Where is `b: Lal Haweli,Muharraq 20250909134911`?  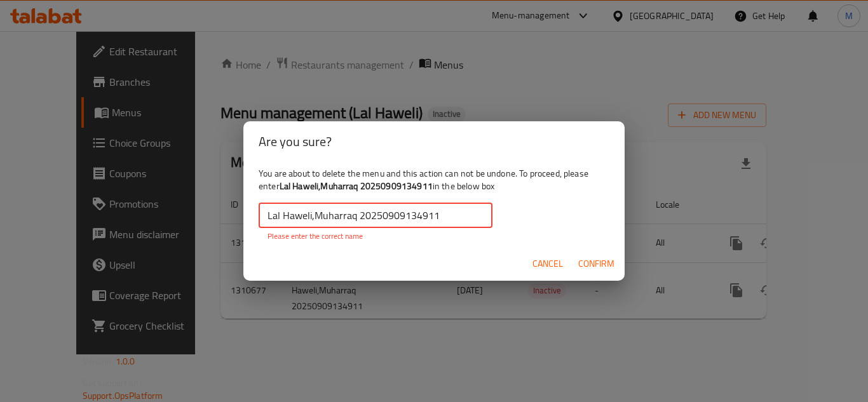
b: Lal Haweli,Muharraq 20250909134911 is located at coordinates (356, 186).